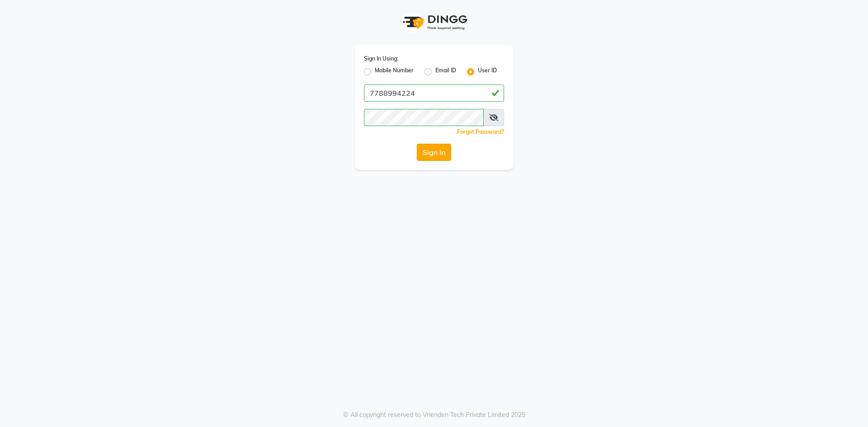 The width and height of the screenshot is (868, 427). I want to click on label: Mobile Number, so click(394, 72).